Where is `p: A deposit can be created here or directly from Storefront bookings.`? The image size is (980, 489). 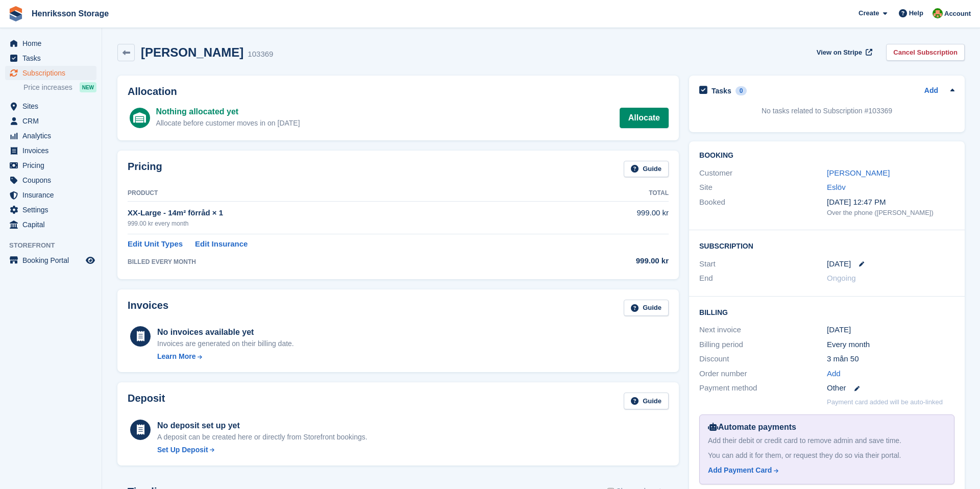
p: A deposit can be created here or directly from Storefront bookings. is located at coordinates (263, 437).